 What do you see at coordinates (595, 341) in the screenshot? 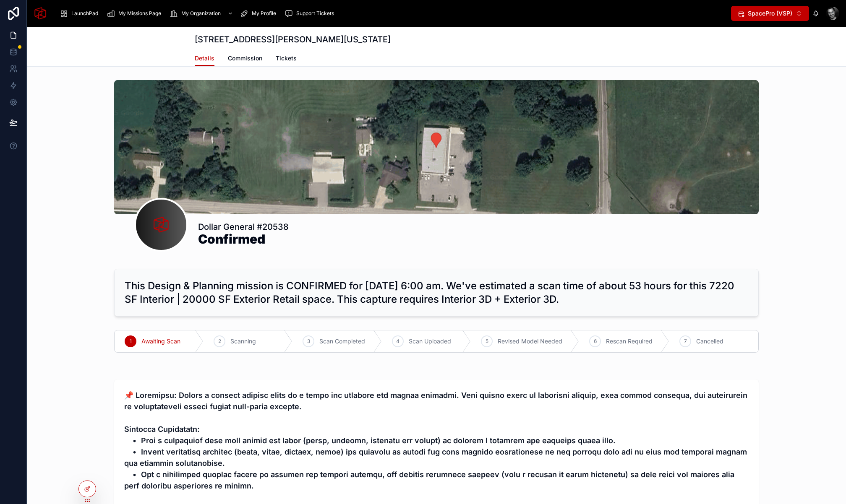
I see `span: 6` at bounding box center [595, 341].